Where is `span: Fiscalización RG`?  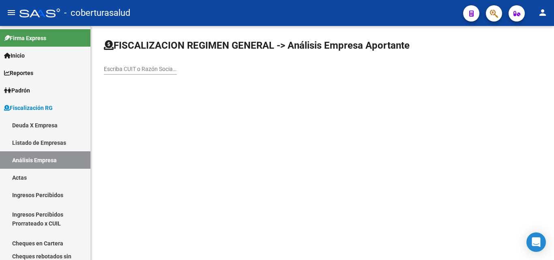
span: Fiscalización RG is located at coordinates (28, 108).